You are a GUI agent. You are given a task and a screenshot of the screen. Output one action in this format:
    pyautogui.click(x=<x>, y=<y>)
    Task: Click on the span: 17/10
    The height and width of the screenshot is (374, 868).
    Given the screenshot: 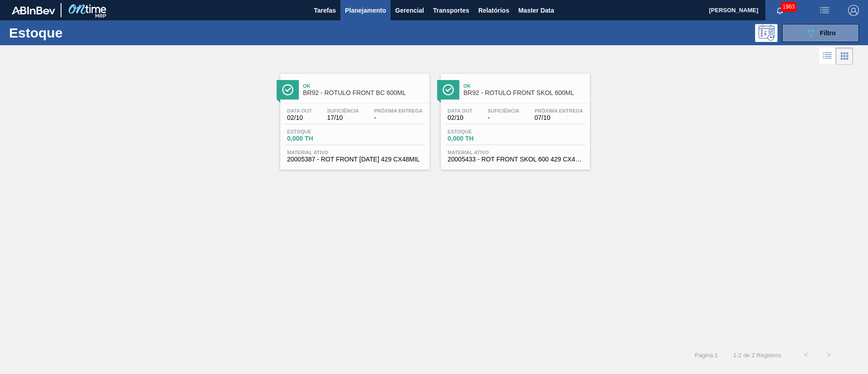 What is the action you would take?
    pyautogui.click(x=342, y=117)
    